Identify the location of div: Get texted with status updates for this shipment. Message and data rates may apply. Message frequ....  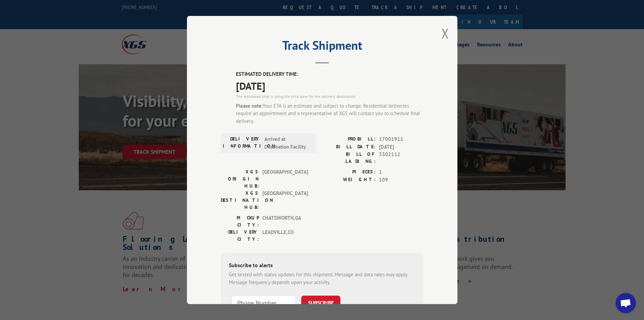
(322, 278).